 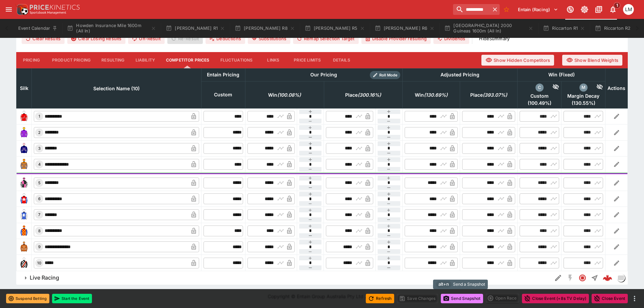 What do you see at coordinates (621, 278) in the screenshot?
I see `img: liveracing` at bounding box center [621, 278].